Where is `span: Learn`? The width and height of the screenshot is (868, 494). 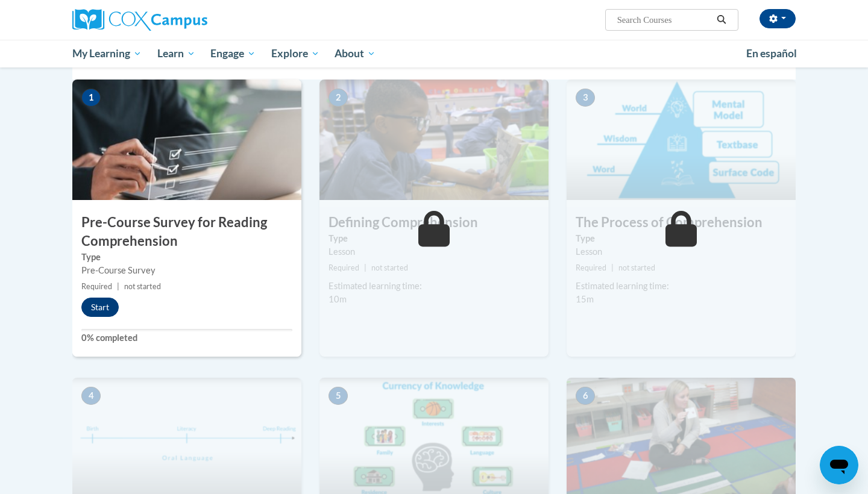 span: Learn is located at coordinates (176, 54).